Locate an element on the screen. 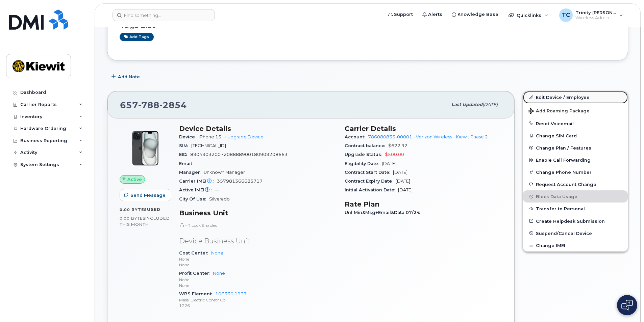 The image size is (644, 322). a: Knowledge Base is located at coordinates (475, 15).